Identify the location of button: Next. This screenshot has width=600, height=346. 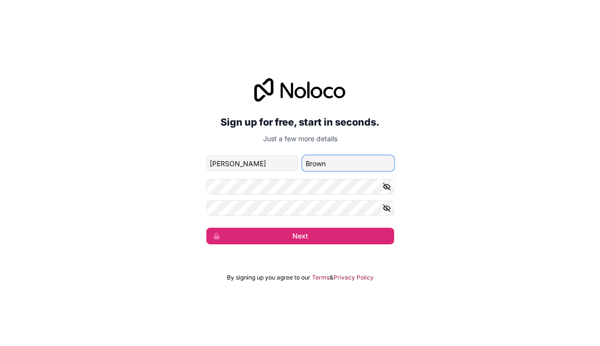
(300, 236).